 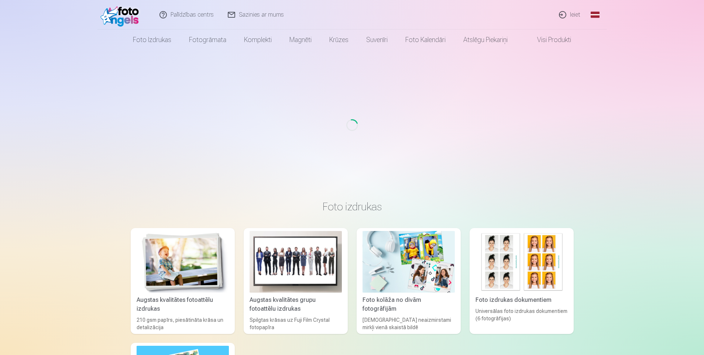 What do you see at coordinates (152, 40) in the screenshot?
I see `a: Foto izdrukas` at bounding box center [152, 40].